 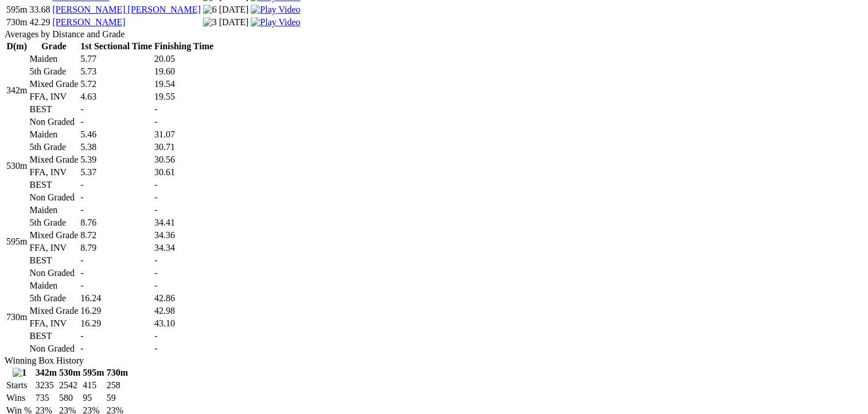 I want to click on th: Finishing Time, so click(x=183, y=46).